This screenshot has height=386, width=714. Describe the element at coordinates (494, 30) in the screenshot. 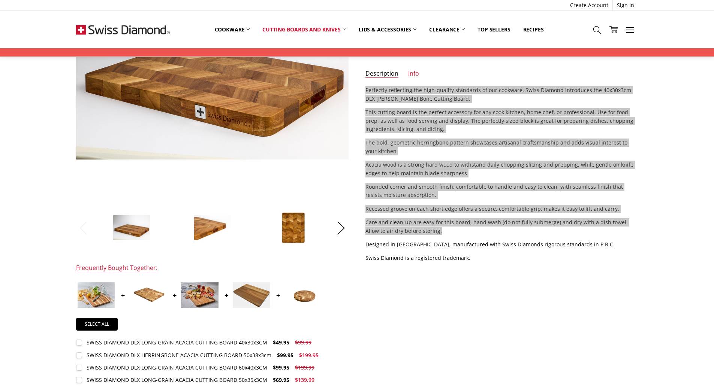

I see `a: Top Sellers` at that location.